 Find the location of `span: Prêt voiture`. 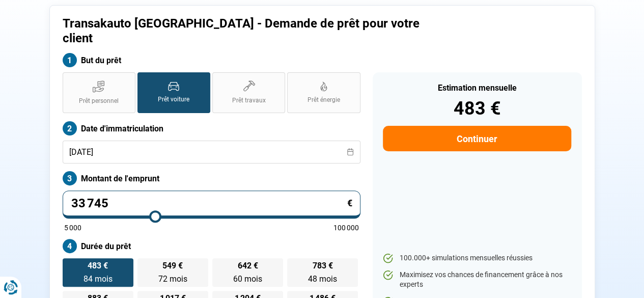

span: Prêt voiture is located at coordinates (174, 99).